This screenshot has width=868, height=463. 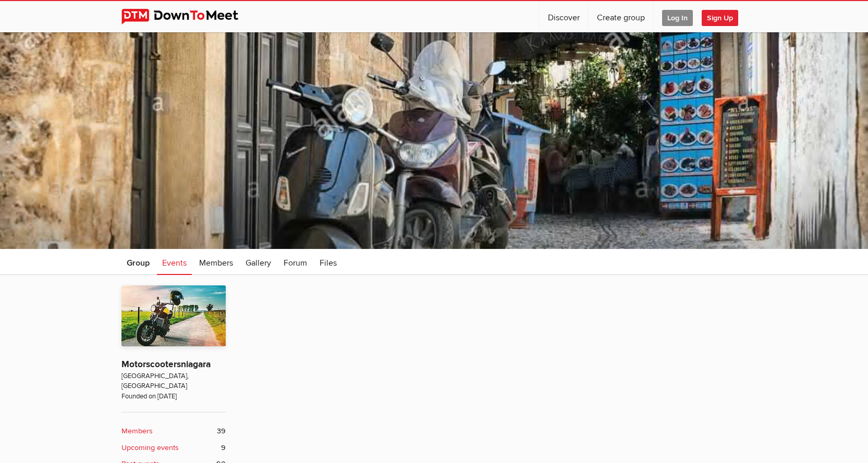 What do you see at coordinates (215, 263) in the screenshot?
I see `span: Members` at bounding box center [215, 263].